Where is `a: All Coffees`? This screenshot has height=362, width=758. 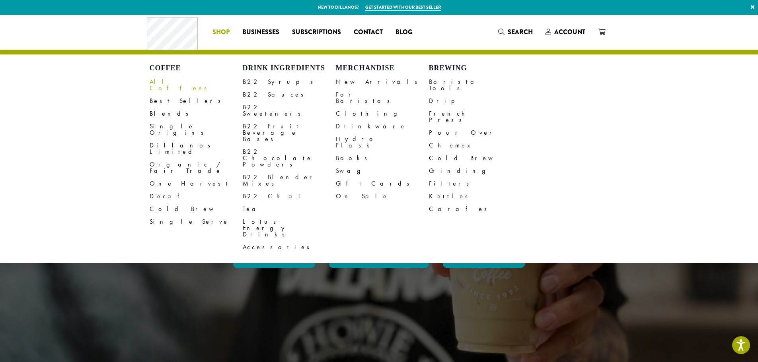 a: All Coffees is located at coordinates (196, 85).